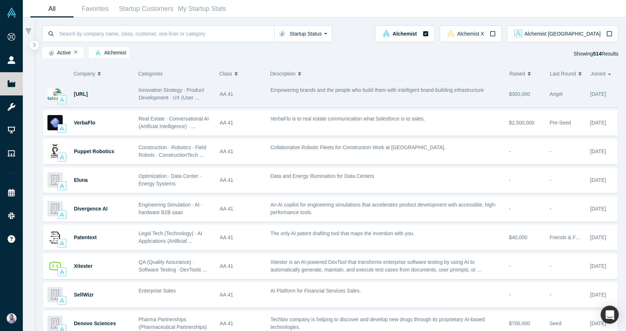 This screenshot has height=331, width=626. What do you see at coordinates (12, 13) in the screenshot?
I see `img: Alchemist Vault Logo` at bounding box center [12, 13].